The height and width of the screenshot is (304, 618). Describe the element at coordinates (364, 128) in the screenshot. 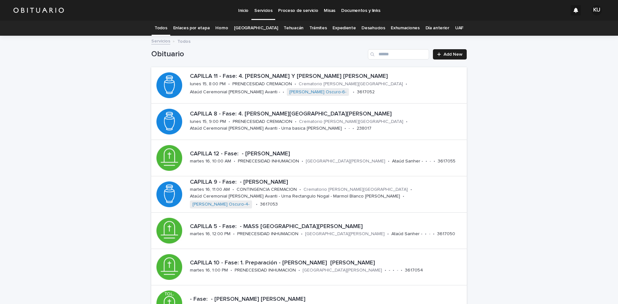

I see `p: 238017` at that location.